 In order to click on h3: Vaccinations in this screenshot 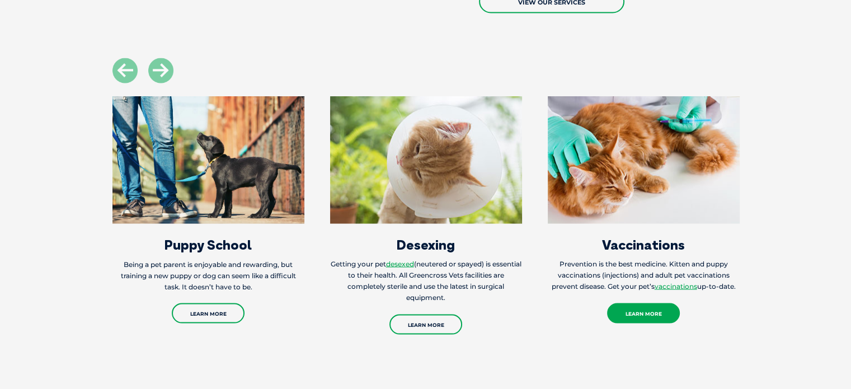, I will do `click(644, 245)`.